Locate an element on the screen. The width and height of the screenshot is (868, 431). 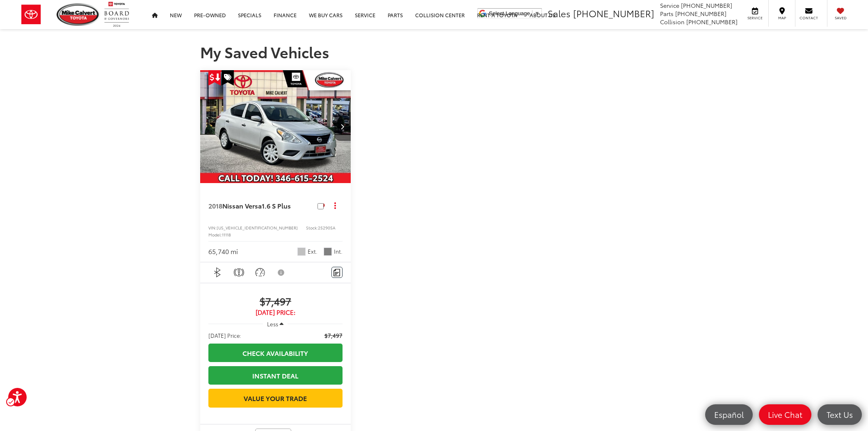
span: Stock: is located at coordinates (312, 227).